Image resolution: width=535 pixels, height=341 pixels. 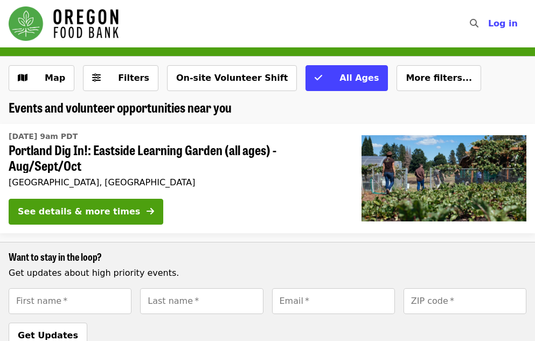 What do you see at coordinates (490, 24) in the screenshot?
I see `input: Search` at bounding box center [490, 24].